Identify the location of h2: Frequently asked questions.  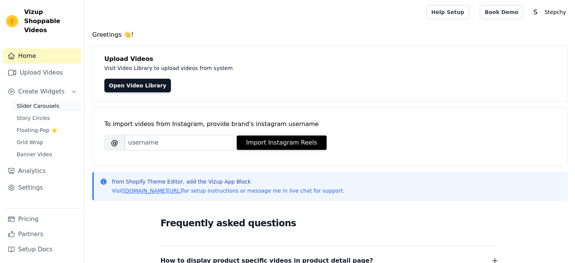
(330, 223).